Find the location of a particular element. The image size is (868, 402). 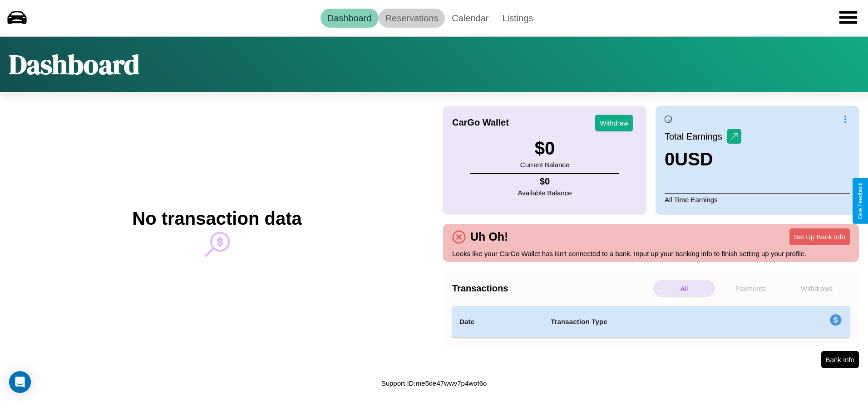

button: Bank Info is located at coordinates (840, 360).